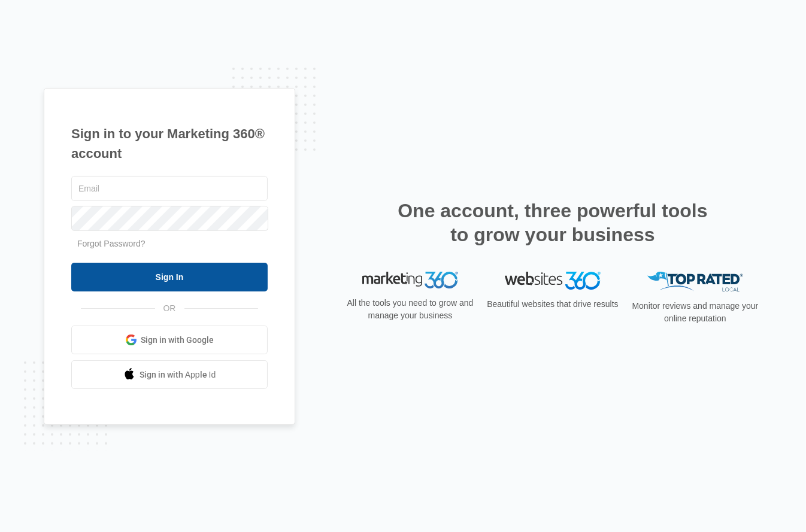 Image resolution: width=806 pixels, height=532 pixels. I want to click on img: Websites 360, so click(552, 280).